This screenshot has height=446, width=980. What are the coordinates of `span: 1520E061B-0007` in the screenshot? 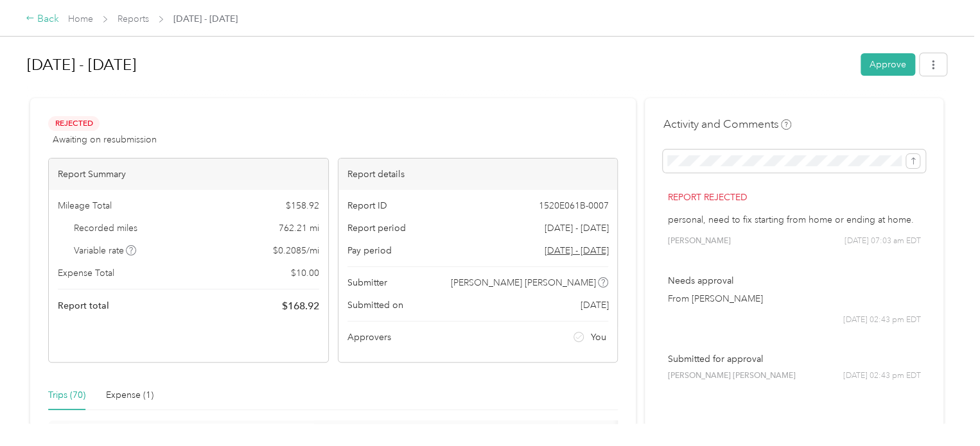 It's located at (573, 206).